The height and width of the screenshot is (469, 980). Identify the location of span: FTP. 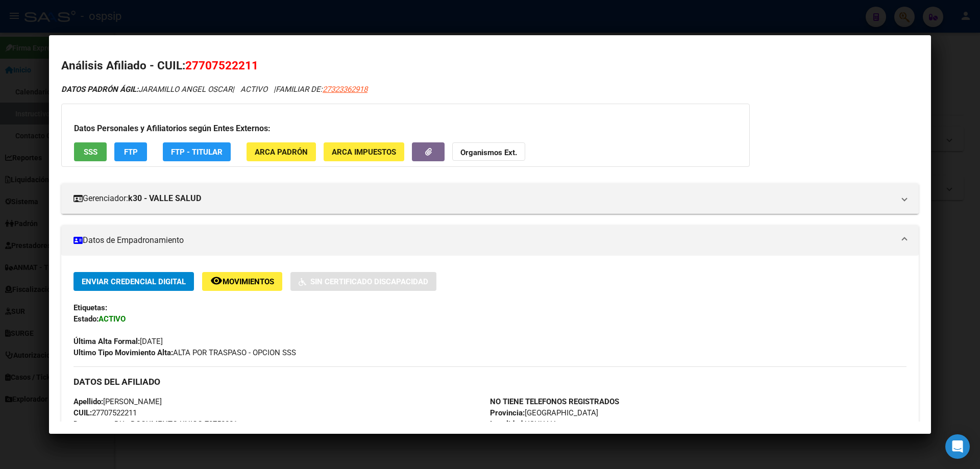
(130, 152).